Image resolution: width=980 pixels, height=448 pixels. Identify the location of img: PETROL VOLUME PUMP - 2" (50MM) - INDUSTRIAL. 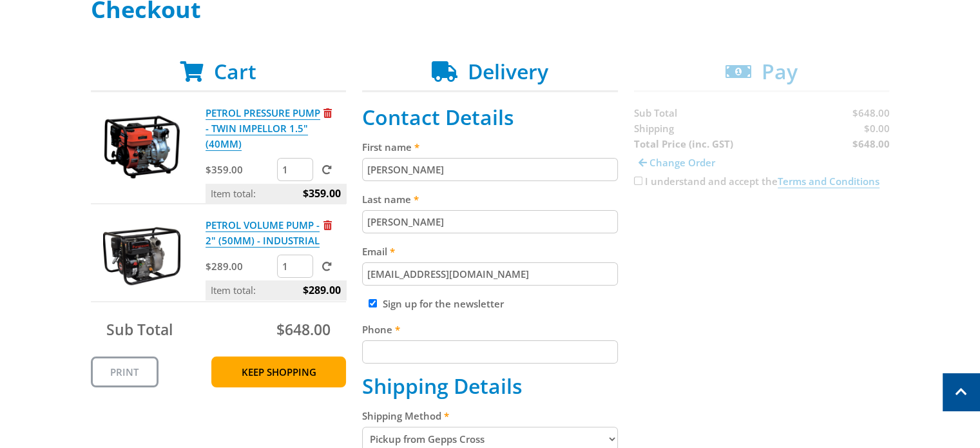
(142, 256).